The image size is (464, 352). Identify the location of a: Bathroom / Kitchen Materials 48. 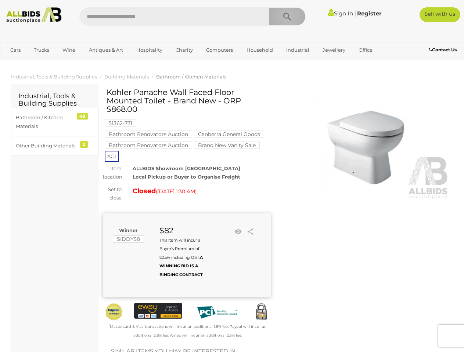
(55, 122).